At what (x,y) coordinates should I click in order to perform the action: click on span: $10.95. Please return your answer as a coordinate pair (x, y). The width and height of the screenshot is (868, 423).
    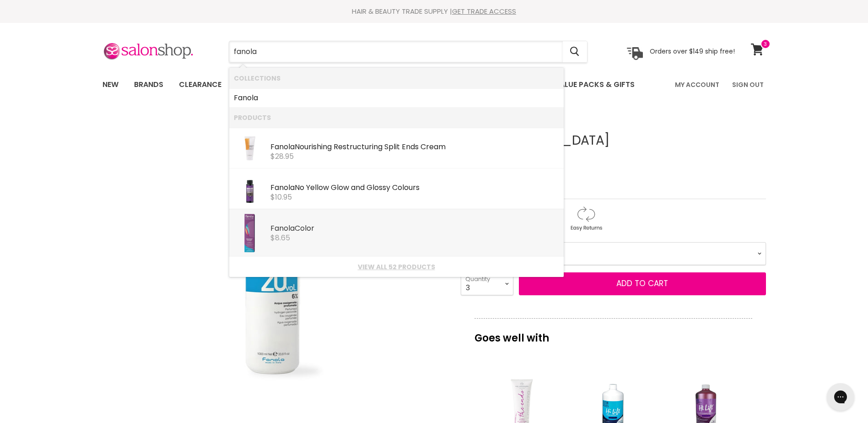
    Looking at the image, I should click on (281, 197).